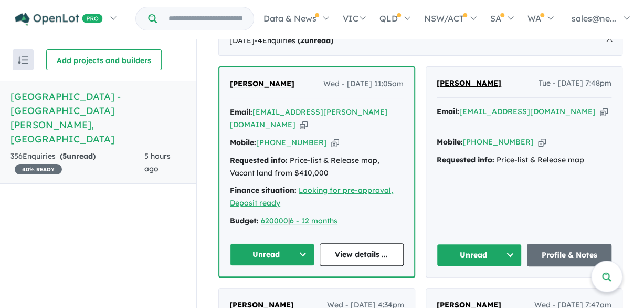 This screenshot has width=644, height=308. Describe the element at coordinates (77, 163) in the screenshot. I see `div: 356 Enquir ies` at that location.